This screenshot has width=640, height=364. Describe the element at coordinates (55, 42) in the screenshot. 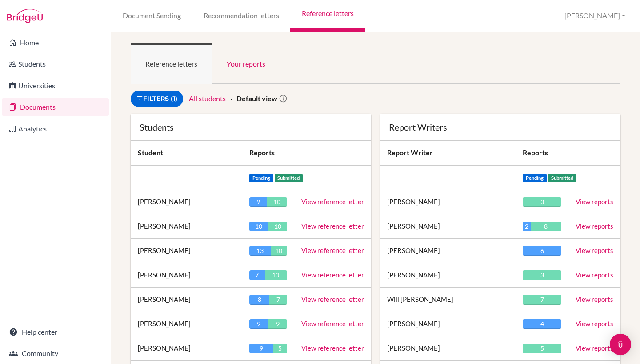

I see `a: Home` at that location.